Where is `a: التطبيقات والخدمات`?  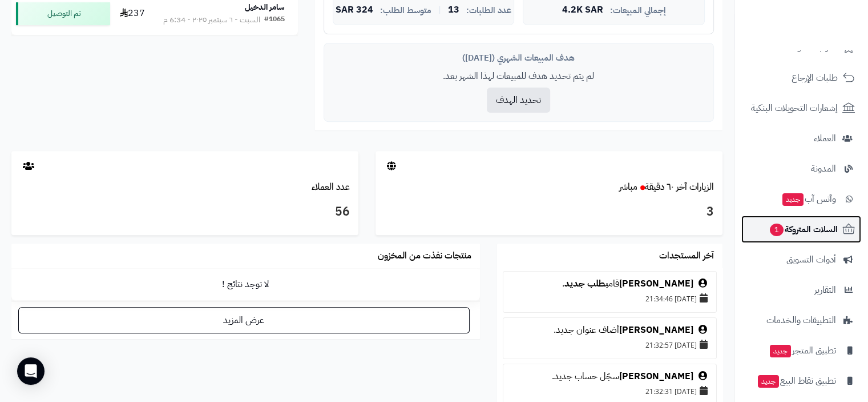 a: التطبيقات والخدمات is located at coordinates (801, 320).